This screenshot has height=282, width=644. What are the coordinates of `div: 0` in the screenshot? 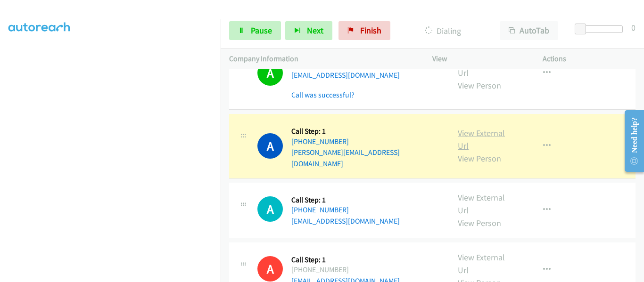 It's located at (633, 27).